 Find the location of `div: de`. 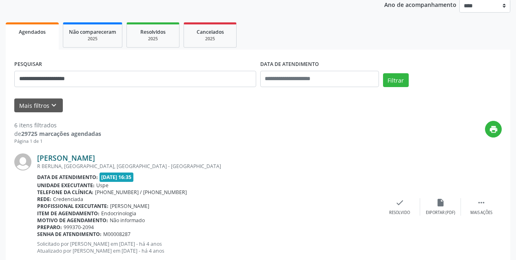

div: de is located at coordinates (57, 134).